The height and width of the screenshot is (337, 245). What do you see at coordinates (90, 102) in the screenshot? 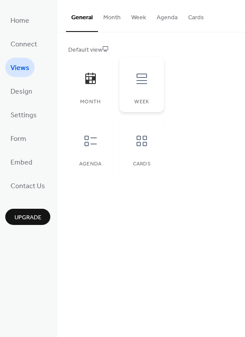
I see `div: Month` at bounding box center [90, 102].